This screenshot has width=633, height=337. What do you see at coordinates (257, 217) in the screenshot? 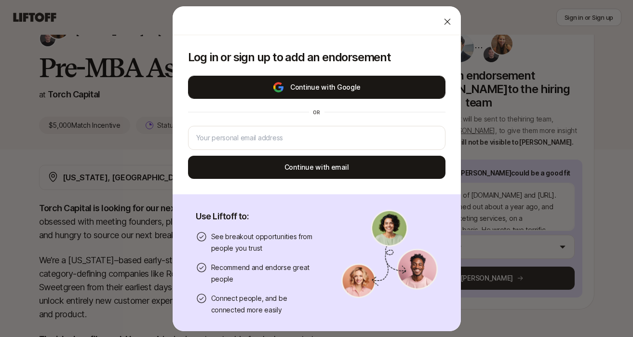
I see `p: Use Liftoff to:` at bounding box center [257, 217].